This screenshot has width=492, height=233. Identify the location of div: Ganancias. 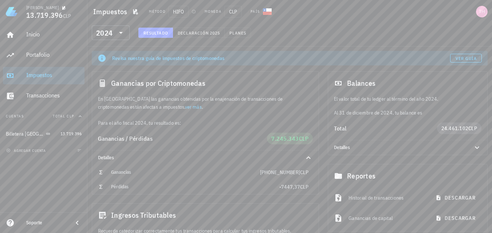
(185, 173).